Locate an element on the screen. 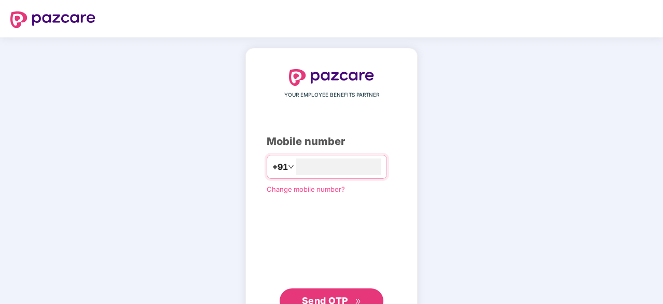  span: down is located at coordinates (291, 167).